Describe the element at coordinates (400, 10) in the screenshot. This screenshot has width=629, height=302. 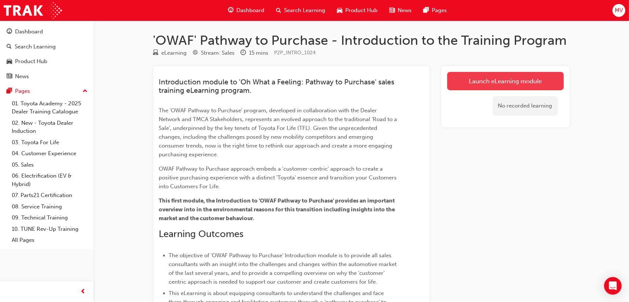
I see `a: news-iconNews` at that location.